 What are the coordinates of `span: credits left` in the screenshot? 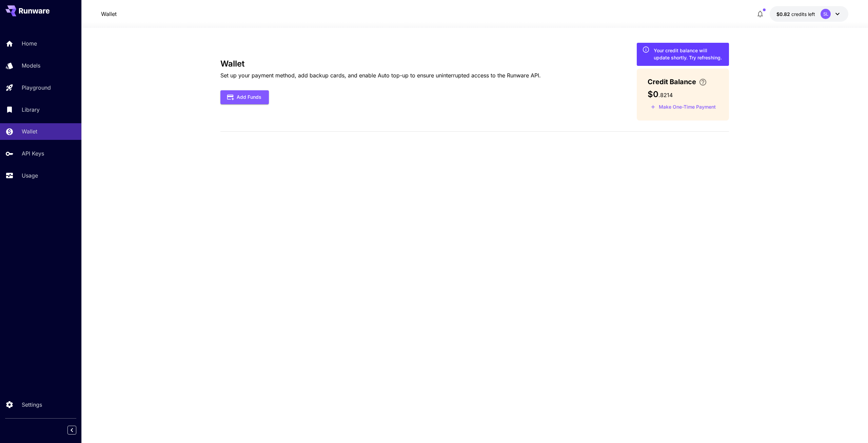 It's located at (804, 14).